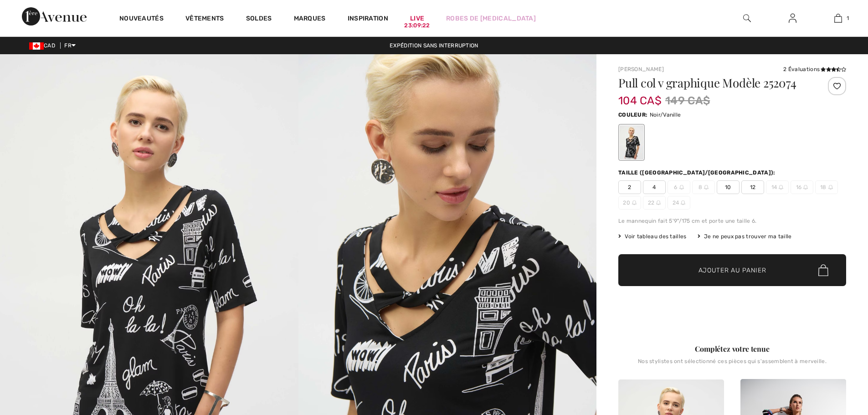  Describe the element at coordinates (732, 270) in the screenshot. I see `span: Ajouter au panier` at that location.